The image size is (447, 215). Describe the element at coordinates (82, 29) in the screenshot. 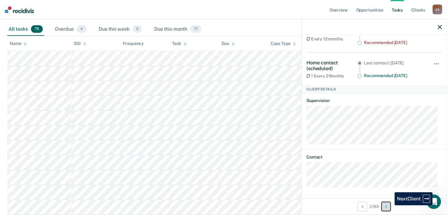

I see `span: 4` at that location.